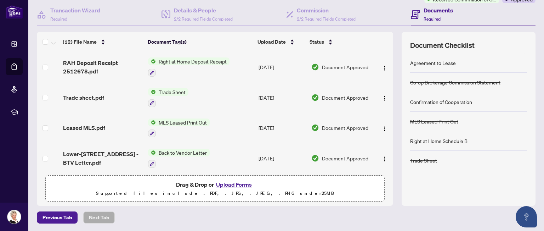 The width and height of the screenshot is (544, 231). I want to click on span: Previous Tab, so click(57, 217).